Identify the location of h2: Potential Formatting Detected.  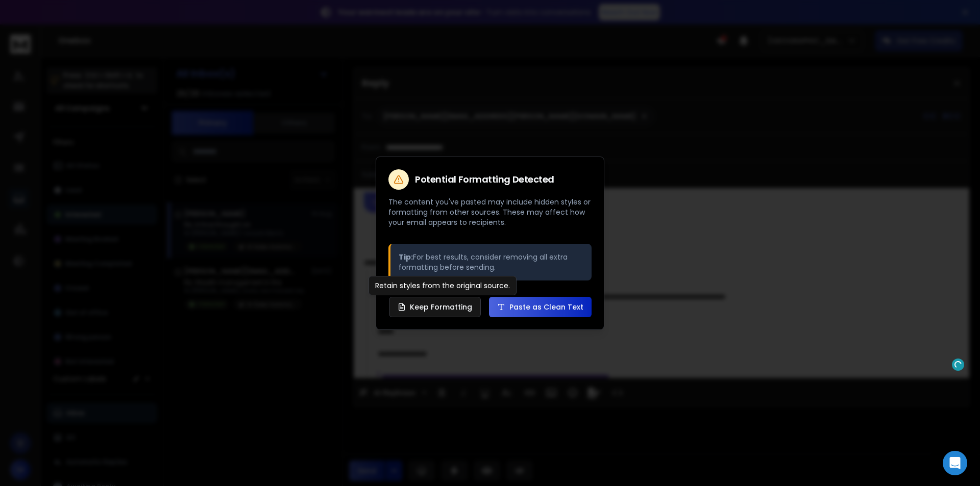
(484, 180).